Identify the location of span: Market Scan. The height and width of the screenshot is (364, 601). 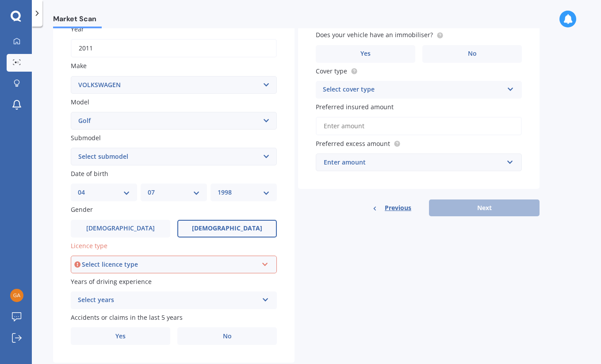
(78, 20).